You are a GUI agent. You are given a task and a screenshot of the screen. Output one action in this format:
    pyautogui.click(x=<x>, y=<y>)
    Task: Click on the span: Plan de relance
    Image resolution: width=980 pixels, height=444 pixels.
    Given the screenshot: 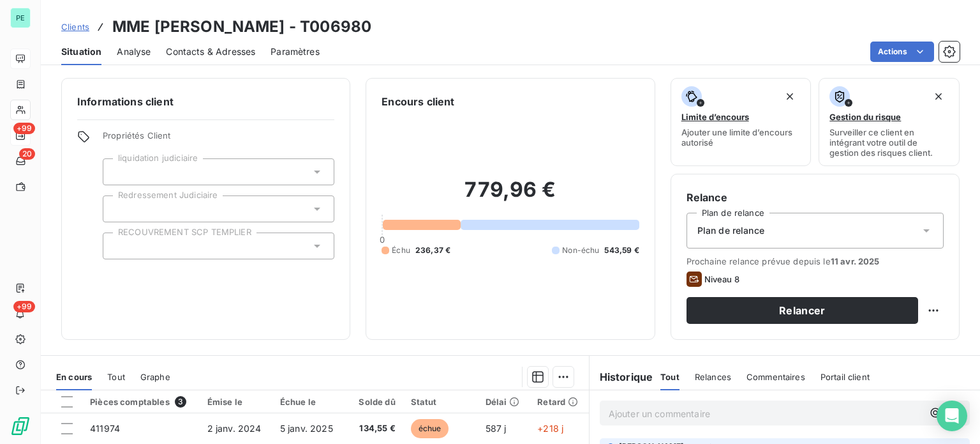 What is the action you would take?
    pyautogui.click(x=731, y=230)
    